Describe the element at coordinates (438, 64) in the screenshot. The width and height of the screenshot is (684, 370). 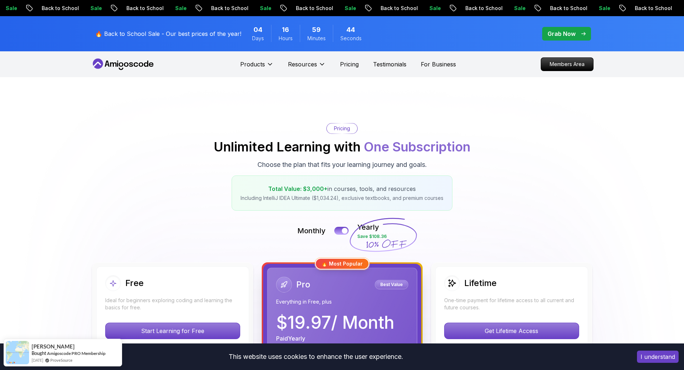
I see `p: For Business` at that location.